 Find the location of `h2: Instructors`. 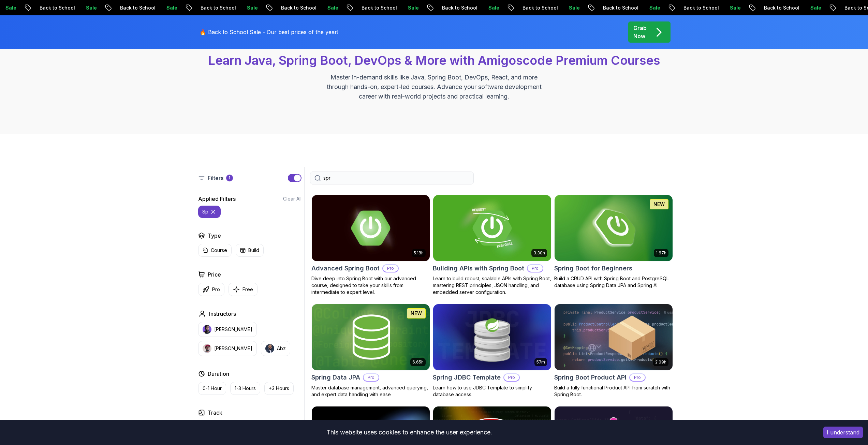

h2: Instructors is located at coordinates (222, 314).